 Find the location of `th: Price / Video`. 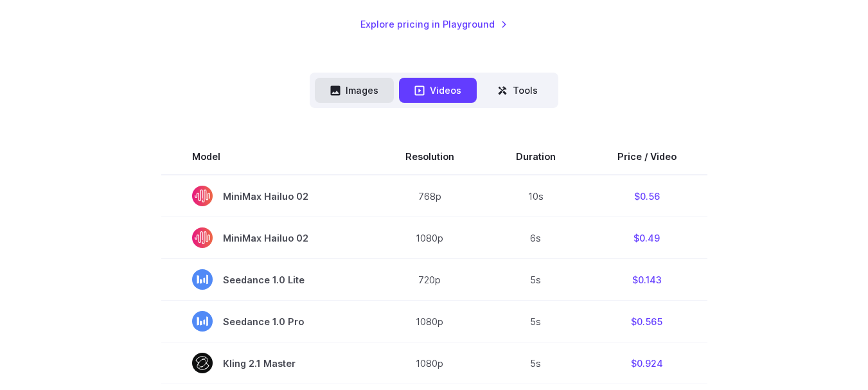

th: Price / Video is located at coordinates (647, 157).